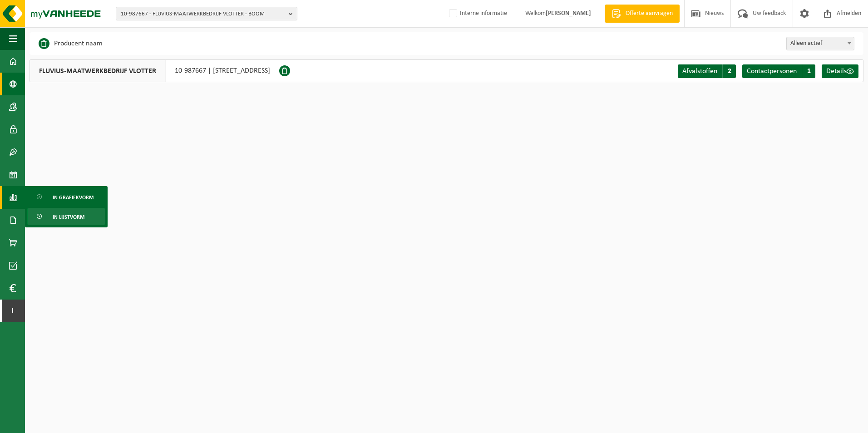  Describe the element at coordinates (707, 71) in the screenshot. I see `a: Afvalstoffen 2` at that location.